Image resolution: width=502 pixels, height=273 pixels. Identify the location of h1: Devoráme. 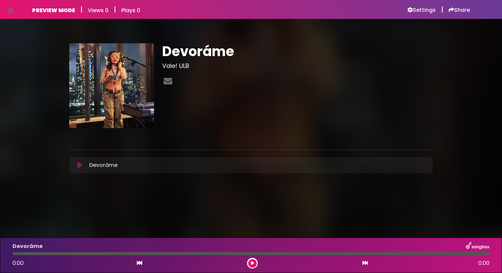
(297, 51).